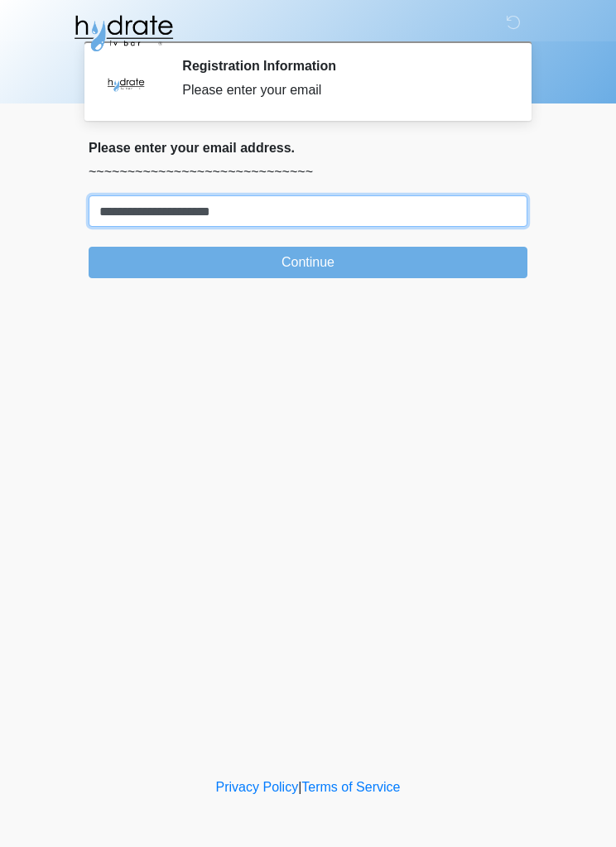 The height and width of the screenshot is (847, 616). Describe the element at coordinates (308, 148) in the screenshot. I see `h2: Please enter your email address.` at that location.